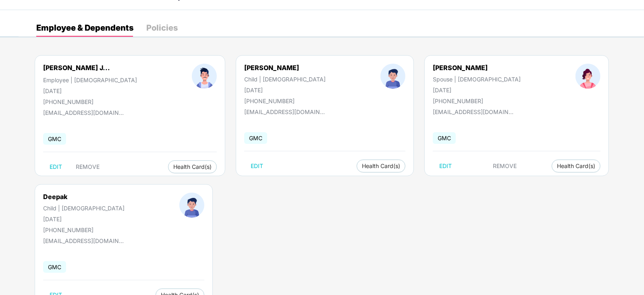  Describe the element at coordinates (84, 197) in the screenshot. I see `div: Deepak` at that location.